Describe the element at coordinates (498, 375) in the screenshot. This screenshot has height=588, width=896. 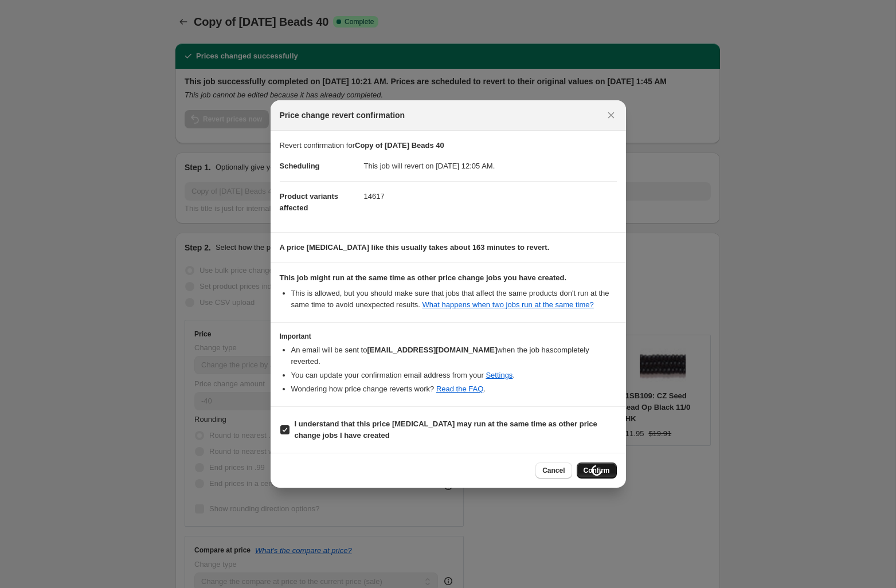
I see `a: Settings` at that location.